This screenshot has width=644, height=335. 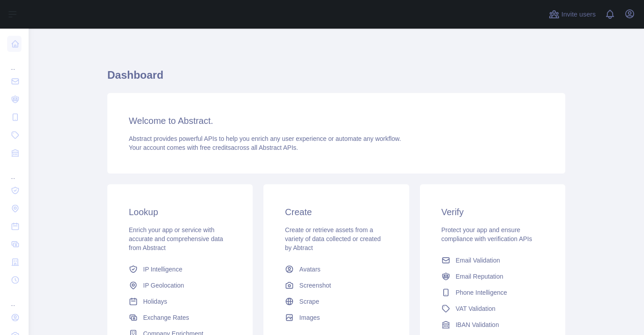 What do you see at coordinates (493, 212) in the screenshot?
I see `h3: Verify` at bounding box center [493, 212].